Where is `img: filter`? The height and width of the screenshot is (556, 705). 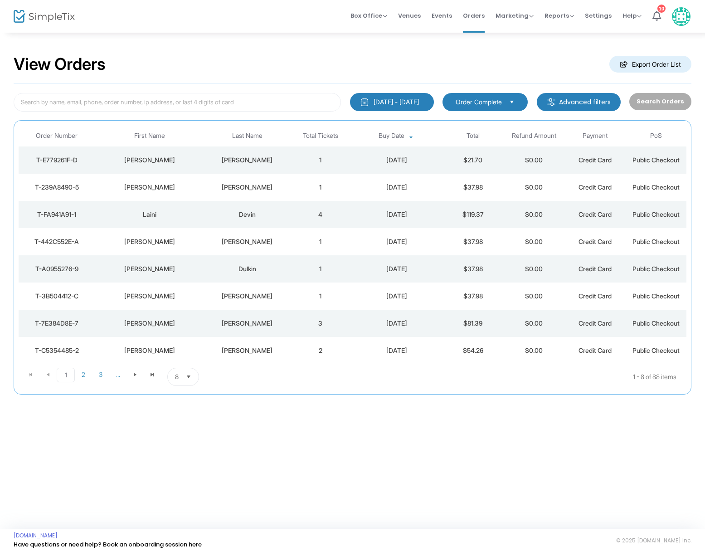
img: filter is located at coordinates (551, 102).